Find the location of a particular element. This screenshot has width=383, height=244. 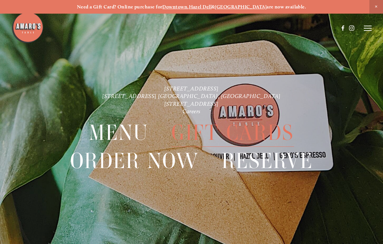

strong: Downtown is located at coordinates (174, 7).